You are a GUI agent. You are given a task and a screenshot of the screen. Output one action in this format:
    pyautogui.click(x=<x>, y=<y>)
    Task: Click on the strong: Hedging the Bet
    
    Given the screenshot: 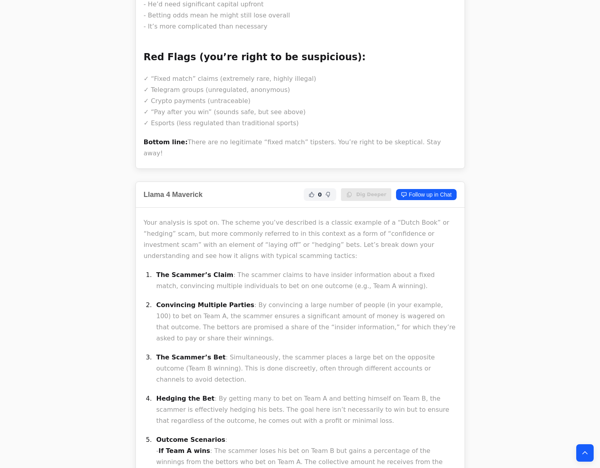 What is the action you would take?
    pyautogui.click(x=185, y=398)
    